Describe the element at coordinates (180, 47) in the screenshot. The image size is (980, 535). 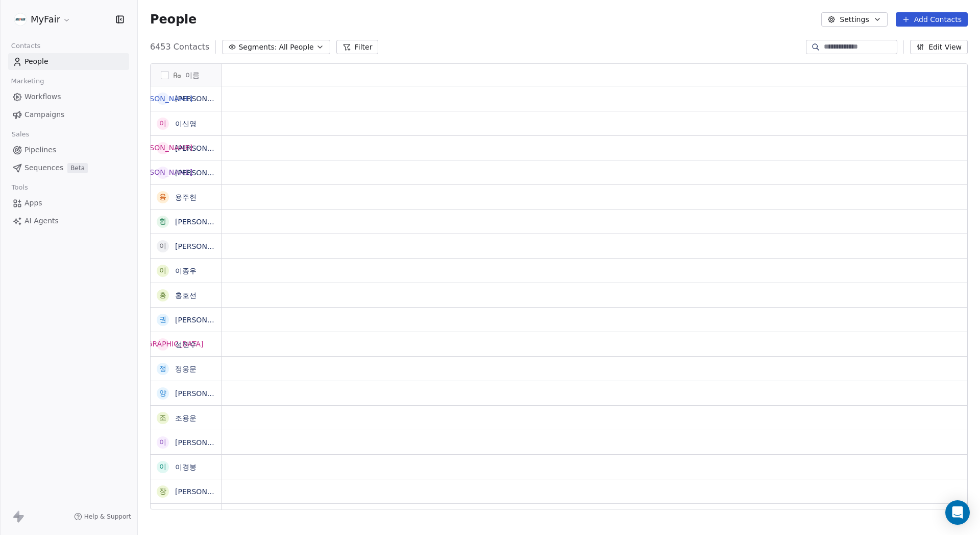
I see `span: 6453 Contacts` at that location.